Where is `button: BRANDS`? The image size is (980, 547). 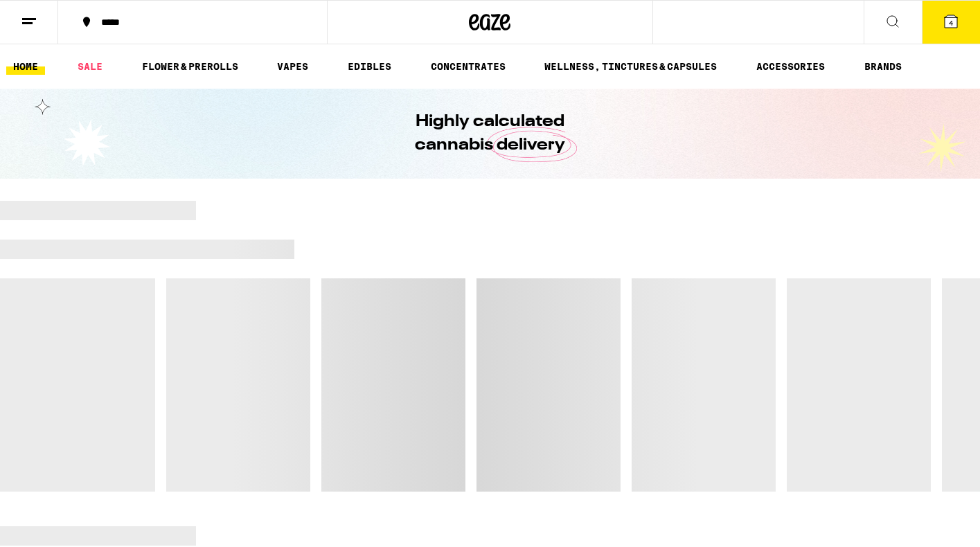 button: BRANDS is located at coordinates (883, 66).